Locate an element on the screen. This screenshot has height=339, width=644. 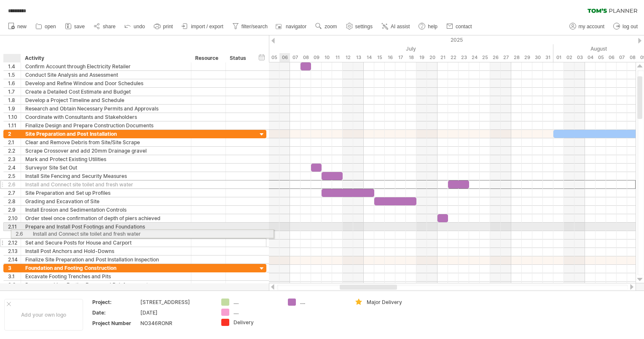
div: Friday, 25 July 2025 is located at coordinates (485, 57).